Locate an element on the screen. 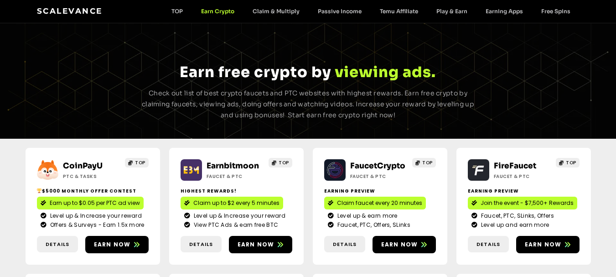 Image resolution: width=616 pixels, height=277 pixels. span: Faucet, PTC, Offers, SLinks is located at coordinates (372, 225).